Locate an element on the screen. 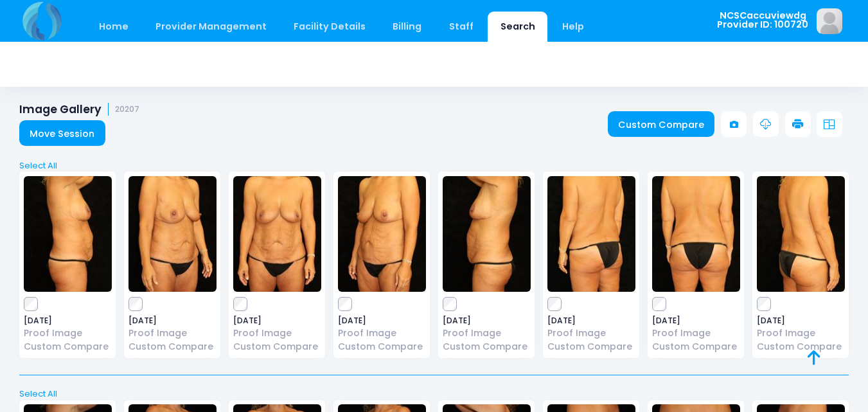 The width and height of the screenshot is (868, 412). h1: Image Gallery is located at coordinates (79, 109).